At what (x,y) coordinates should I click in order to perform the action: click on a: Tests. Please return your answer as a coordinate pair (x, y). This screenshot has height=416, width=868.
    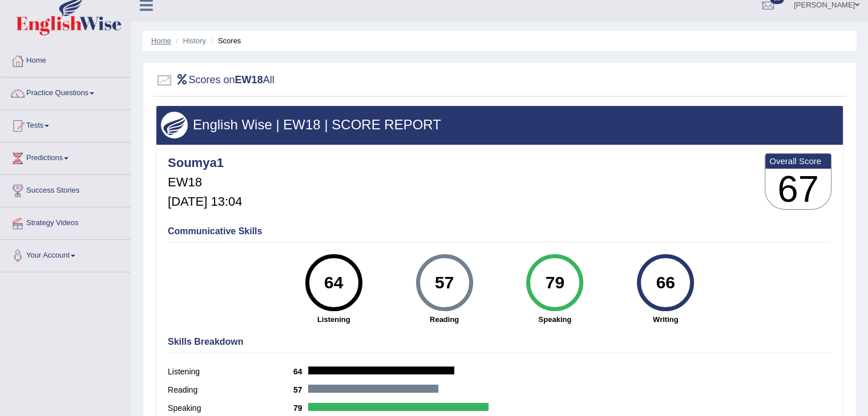
    Looking at the image, I should click on (65, 125).